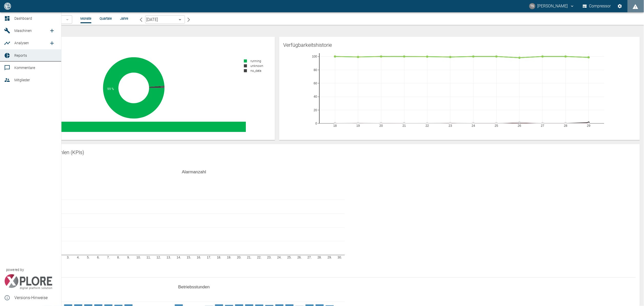 Image resolution: width=644 pixels, height=306 pixels. What do you see at coordinates (459, 45) in the screenshot?
I see `div: Verfügbarkeitshistorie` at bounding box center [459, 45].